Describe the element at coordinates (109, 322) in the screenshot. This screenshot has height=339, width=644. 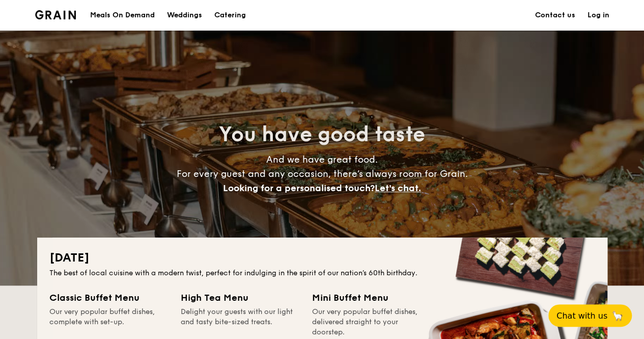
I see `div: Our very popular buffet dishes, complete with set-up.` at that location.